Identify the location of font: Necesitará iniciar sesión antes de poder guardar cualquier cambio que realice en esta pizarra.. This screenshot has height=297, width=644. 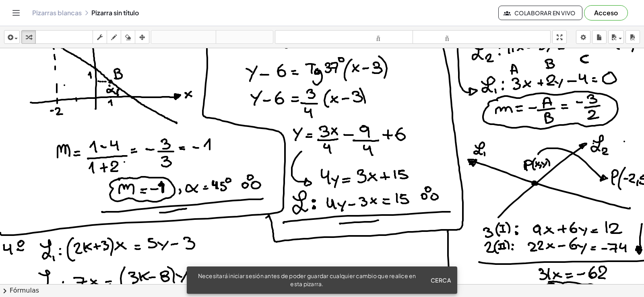
(307, 280).